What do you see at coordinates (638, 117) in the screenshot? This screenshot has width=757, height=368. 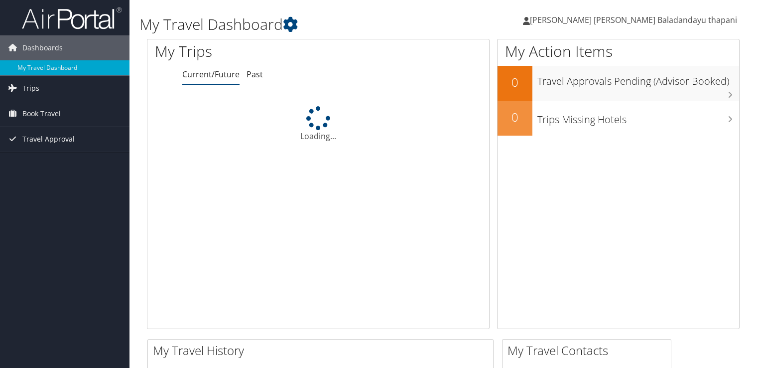 I see `h3: Trips Missing Hotels` at bounding box center [638, 117].